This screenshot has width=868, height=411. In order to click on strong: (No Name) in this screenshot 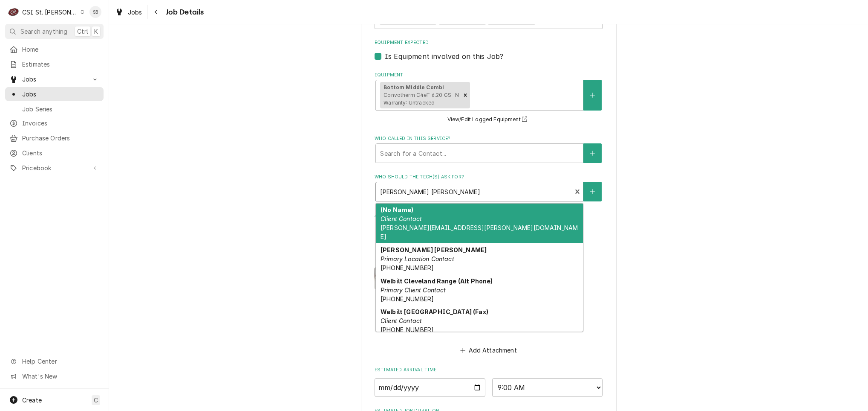, I will do `click(396, 209)`.